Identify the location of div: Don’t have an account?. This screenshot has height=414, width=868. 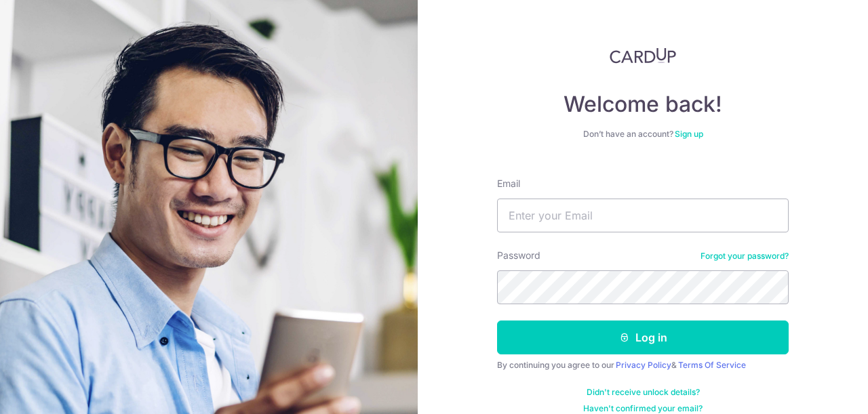
(643, 135).